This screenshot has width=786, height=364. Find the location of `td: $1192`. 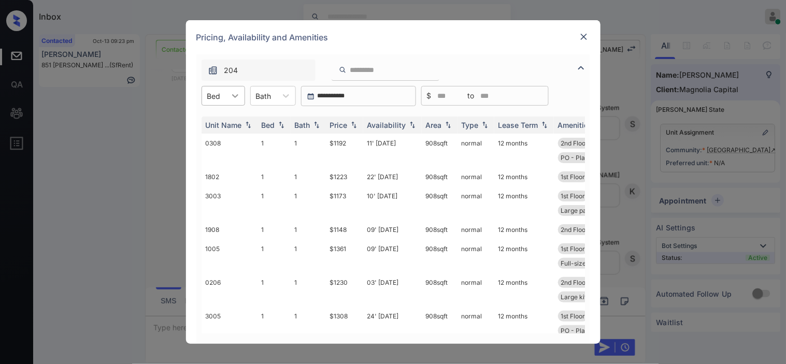

td: $1192 is located at coordinates (344, 150).